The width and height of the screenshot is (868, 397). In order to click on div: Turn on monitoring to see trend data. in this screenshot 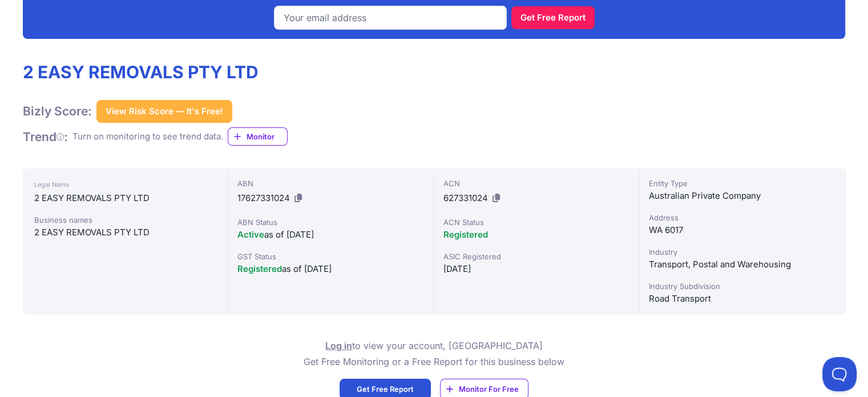, I will do `click(148, 137)`.